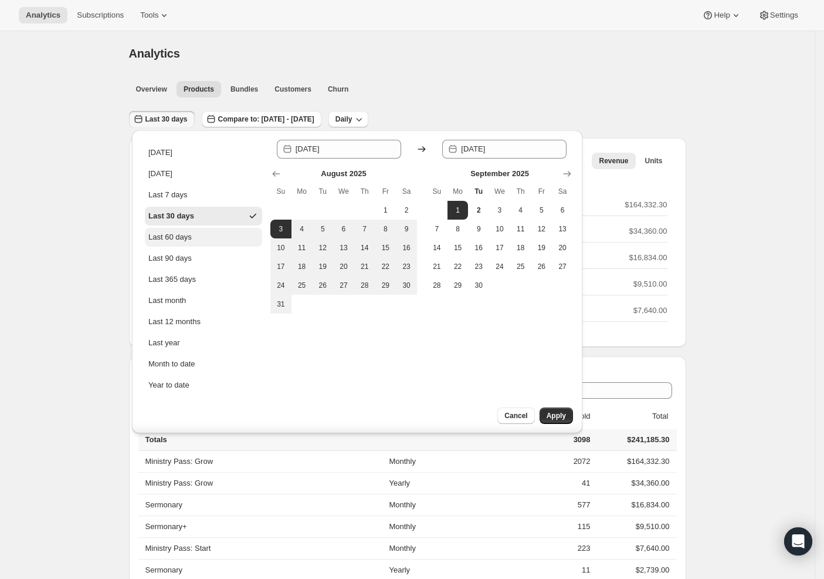  I want to click on button: Tuesday September 16 2025, so click(479, 248).